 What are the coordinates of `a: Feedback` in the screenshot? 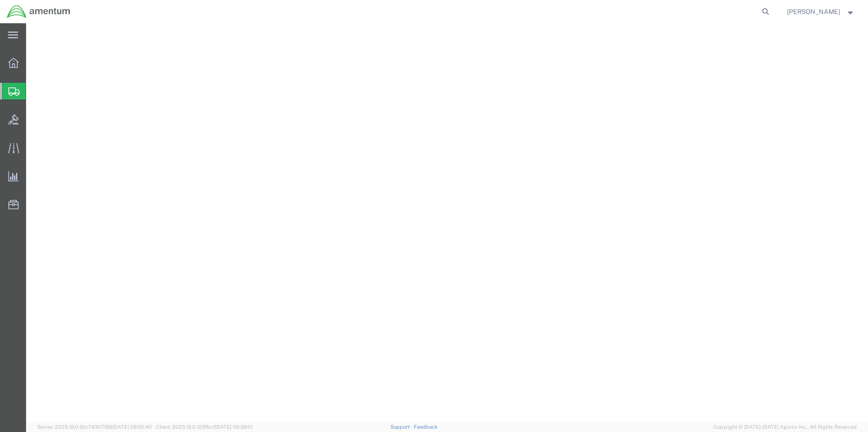 It's located at (425, 427).